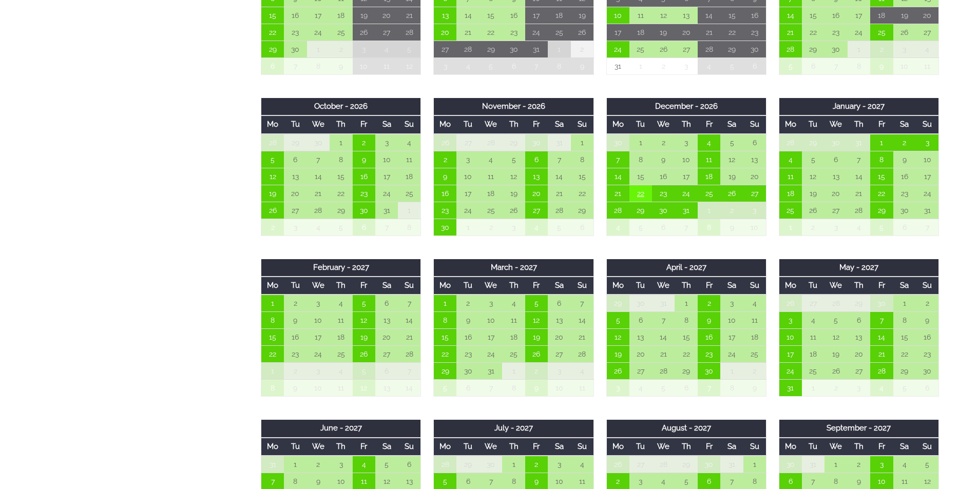 This screenshot has width=978, height=489. What do you see at coordinates (617, 124) in the screenshot?
I see `th: Mo` at bounding box center [617, 124].